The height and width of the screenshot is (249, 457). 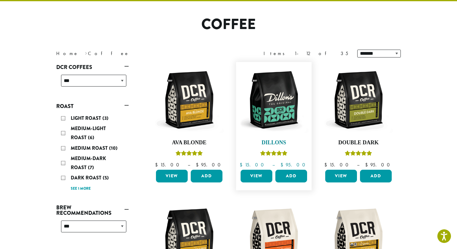 I want to click on div: Roast, so click(x=92, y=153).